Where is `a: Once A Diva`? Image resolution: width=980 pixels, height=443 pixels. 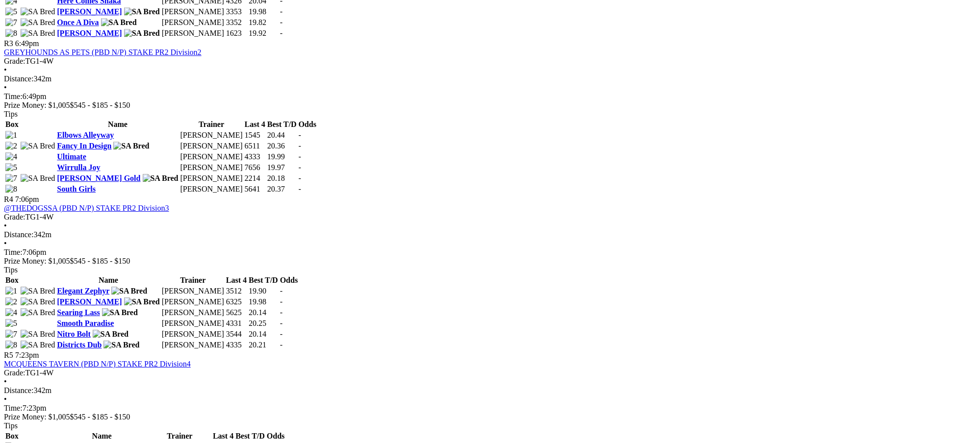
a: Once A Diva is located at coordinates (77, 22).